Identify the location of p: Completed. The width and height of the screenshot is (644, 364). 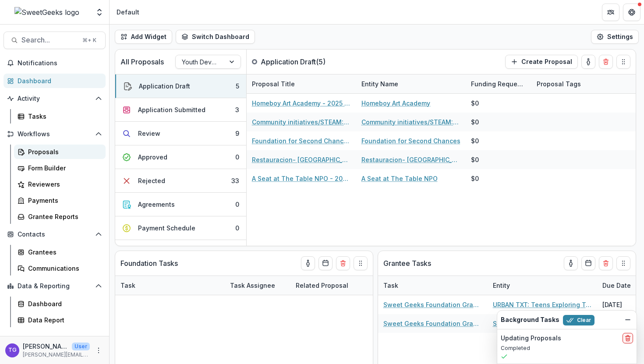
(567, 348).